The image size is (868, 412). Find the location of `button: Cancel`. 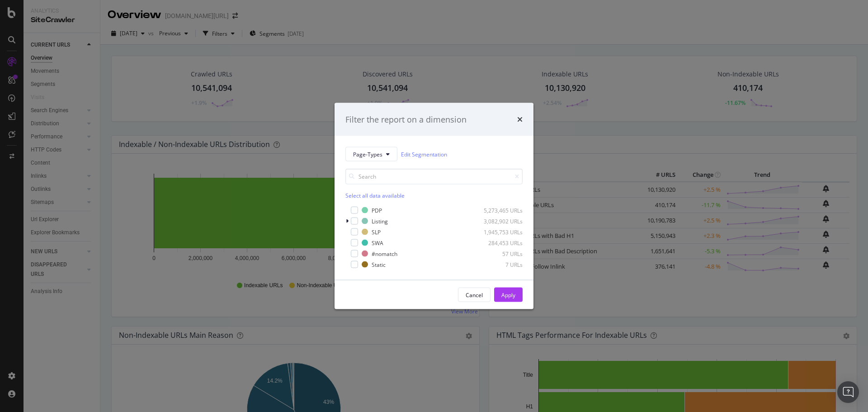

button: Cancel is located at coordinates (474, 294).